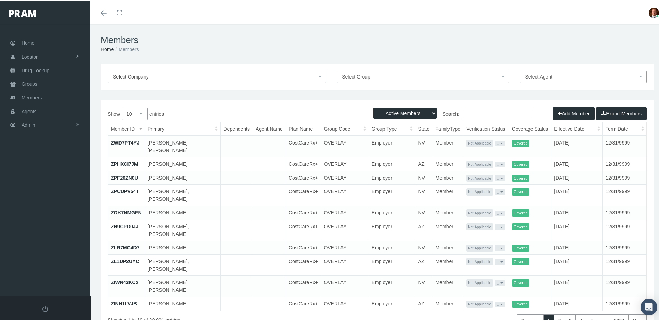 This screenshot has height=321, width=659. I want to click on span: Groups, so click(30, 83).